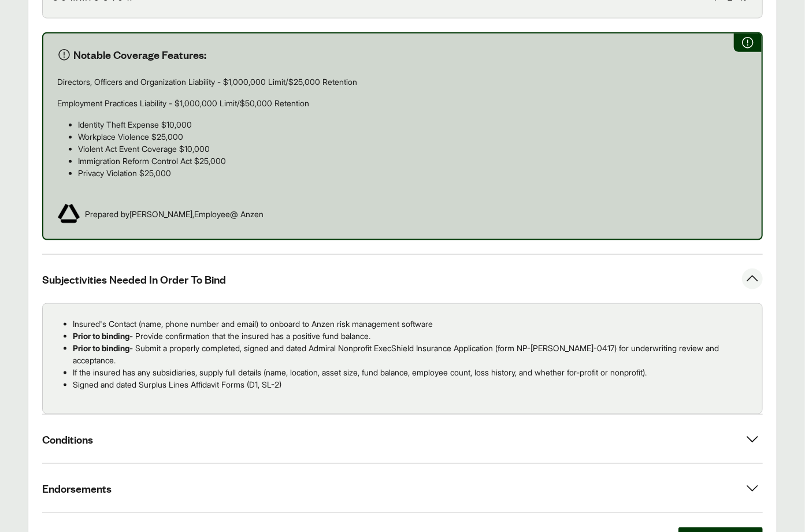 Image resolution: width=805 pixels, height=532 pixels. I want to click on span: Conditions, so click(67, 438).